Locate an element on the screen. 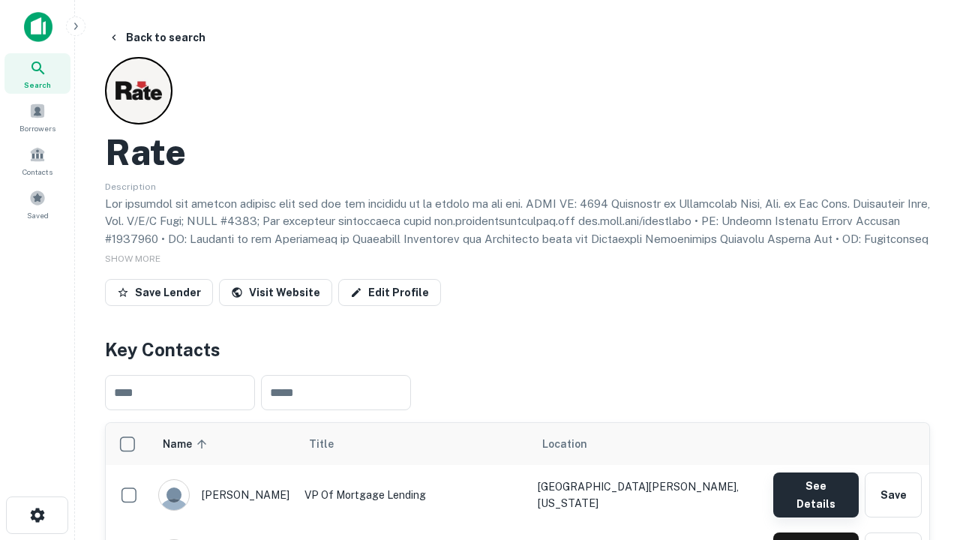 The image size is (960, 540). a: Visit Website is located at coordinates (275, 293).